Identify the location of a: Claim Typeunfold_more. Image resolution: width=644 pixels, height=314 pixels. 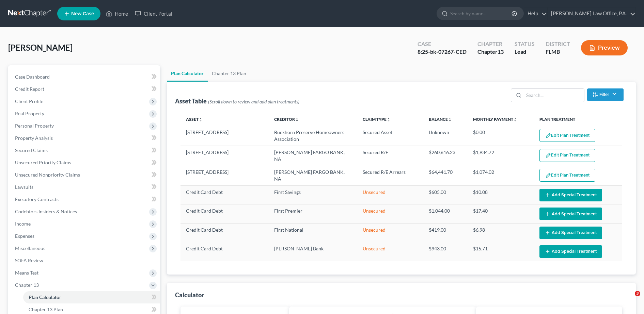
(377, 119).